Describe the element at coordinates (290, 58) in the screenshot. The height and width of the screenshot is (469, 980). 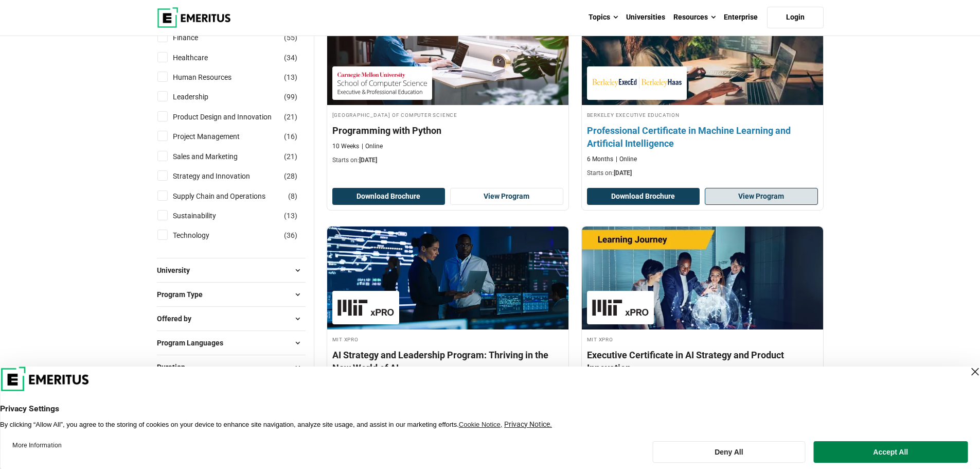
I see `span: 34` at that location.